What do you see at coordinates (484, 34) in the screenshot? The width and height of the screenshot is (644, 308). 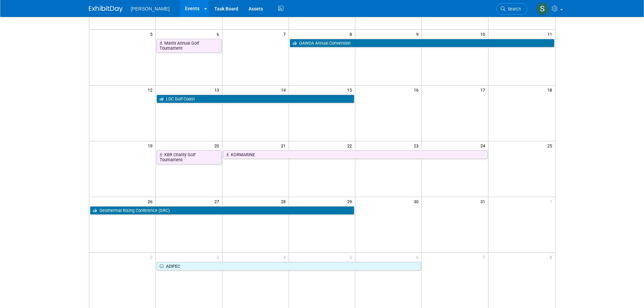 I see `span: 10` at bounding box center [484, 34].